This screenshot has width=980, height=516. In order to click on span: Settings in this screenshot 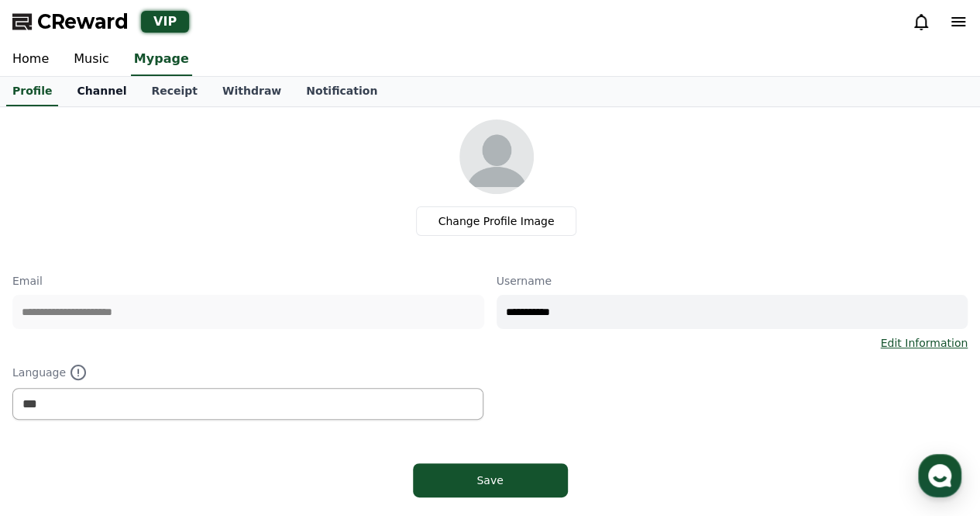, I will do `click(248, 417)`.